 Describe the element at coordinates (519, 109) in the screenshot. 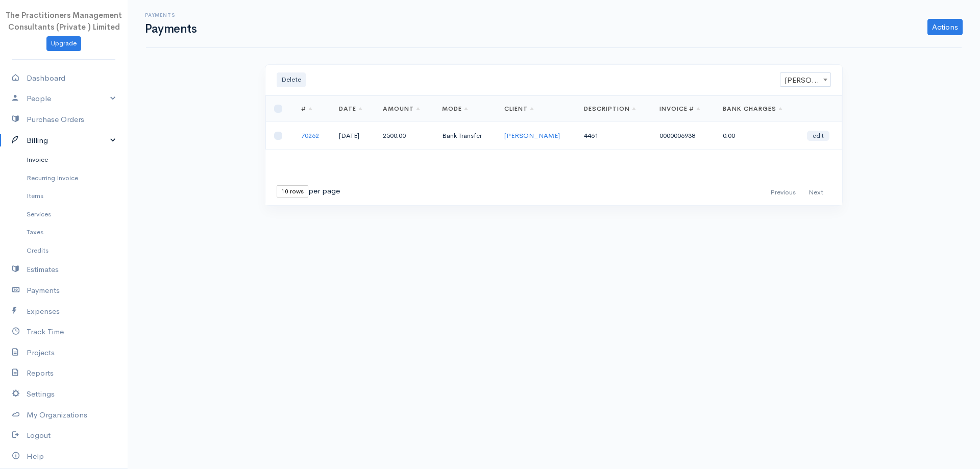

I see `a: Client` at that location.